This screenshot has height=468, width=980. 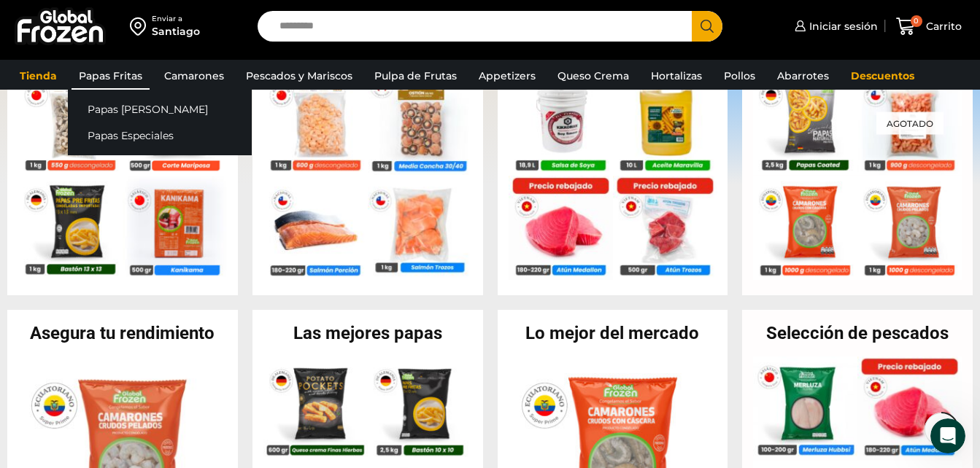 I want to click on a: Queso Crema, so click(x=593, y=76).